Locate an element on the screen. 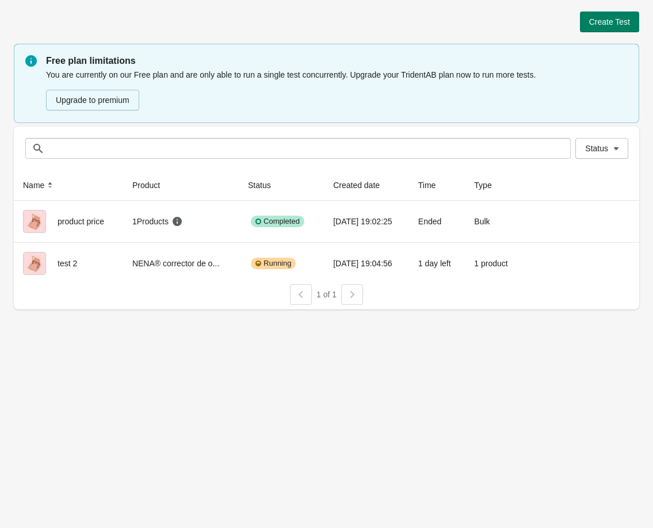 This screenshot has height=528, width=653. span: test 2 is located at coordinates (67, 264).